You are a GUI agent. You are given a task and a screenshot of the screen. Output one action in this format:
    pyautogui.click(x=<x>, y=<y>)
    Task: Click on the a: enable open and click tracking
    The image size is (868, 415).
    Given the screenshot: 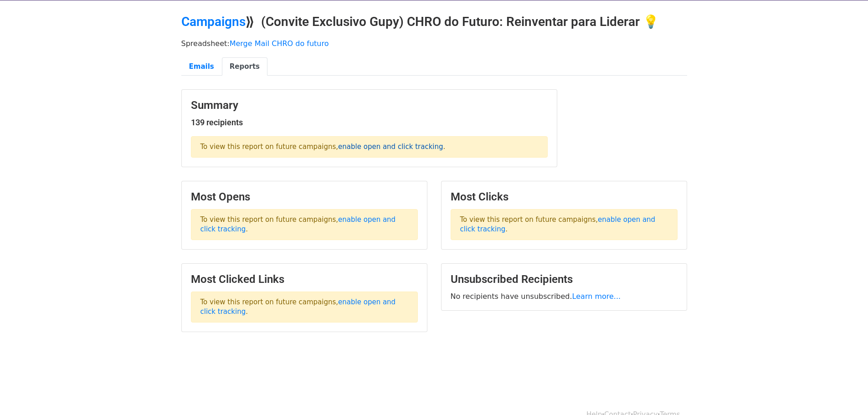 What is the action you would take?
    pyautogui.click(x=390, y=147)
    